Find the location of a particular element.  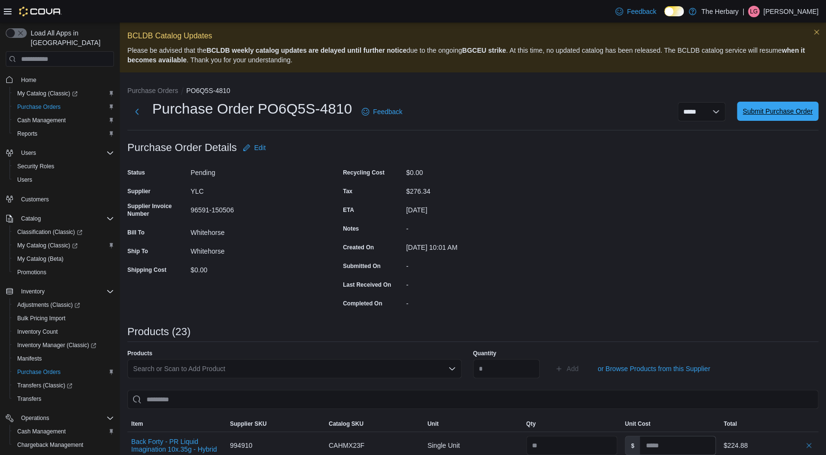

label: Supplier Invoice Number is located at coordinates (157, 210).